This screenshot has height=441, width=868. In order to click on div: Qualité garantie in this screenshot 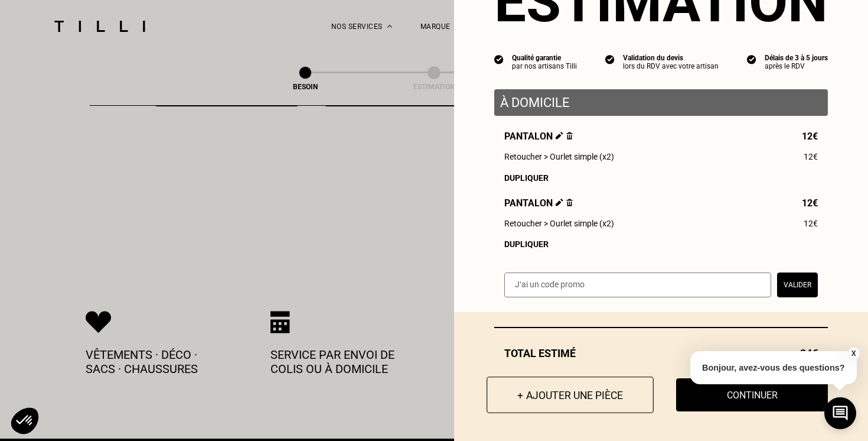, I will do `click(544, 58)`.